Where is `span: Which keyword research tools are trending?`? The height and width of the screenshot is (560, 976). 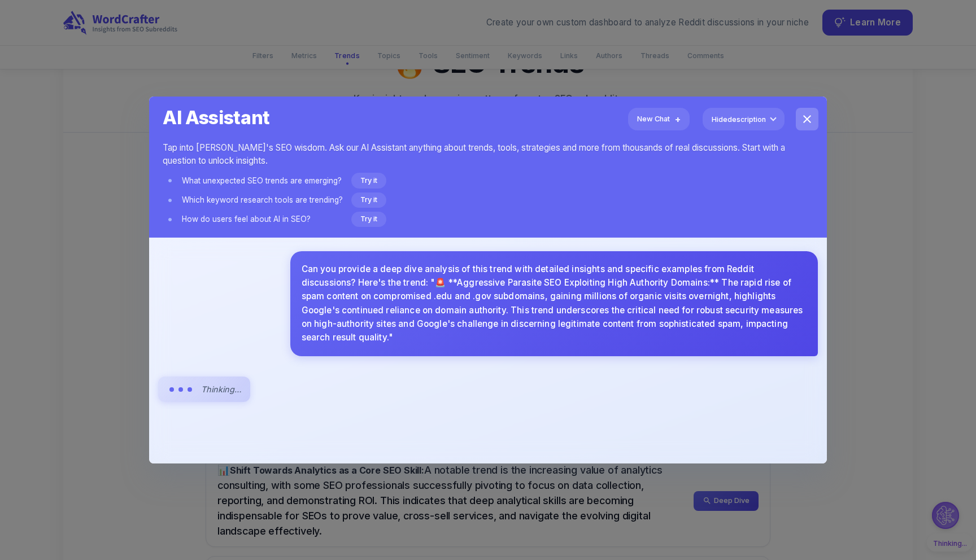 span: Which keyword research tools are trending? is located at coordinates (266, 200).